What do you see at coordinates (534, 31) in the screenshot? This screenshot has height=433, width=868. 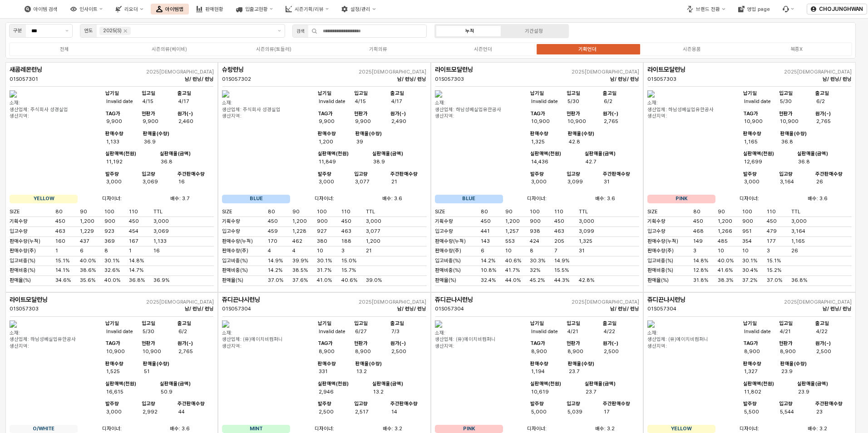 I see `label: 기간설정` at bounding box center [534, 31].